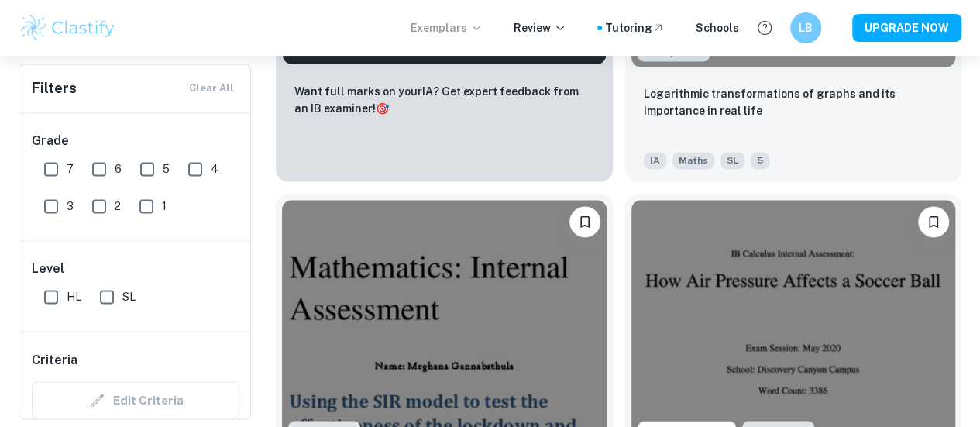 This screenshot has height=427, width=980. Describe the element at coordinates (765, 28) in the screenshot. I see `button: Help and Feedback` at that location.